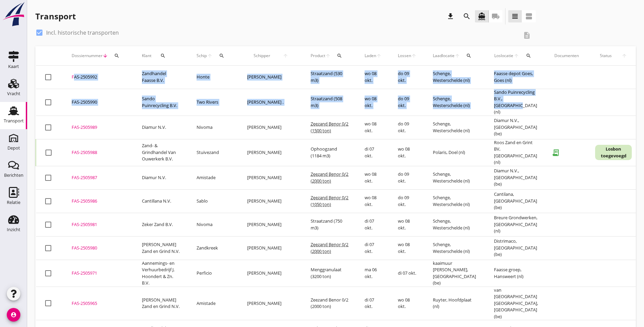 The height and width of the screenshot is (327, 644). I want to click on div: FAS-2505971, so click(98, 273).